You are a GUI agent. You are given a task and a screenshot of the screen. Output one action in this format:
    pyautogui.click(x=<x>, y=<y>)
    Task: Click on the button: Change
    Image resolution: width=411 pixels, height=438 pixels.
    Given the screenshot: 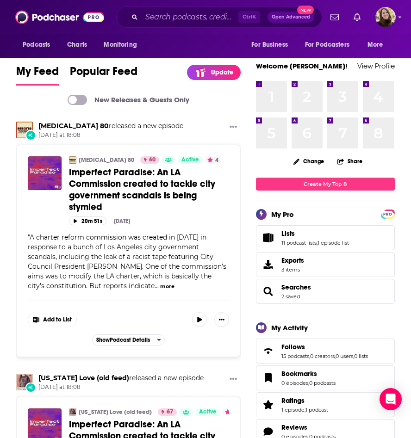 What is the action you would take?
    pyautogui.click(x=309, y=161)
    